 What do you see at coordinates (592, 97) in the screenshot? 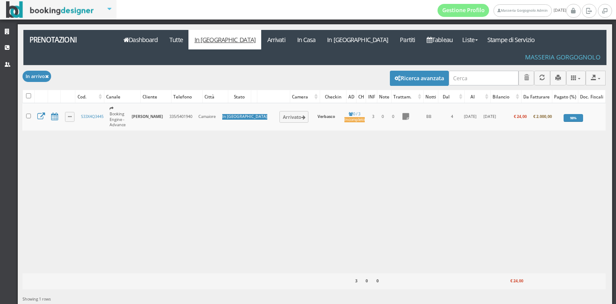
I see `div: Doc. Fiscali` at bounding box center [592, 97].